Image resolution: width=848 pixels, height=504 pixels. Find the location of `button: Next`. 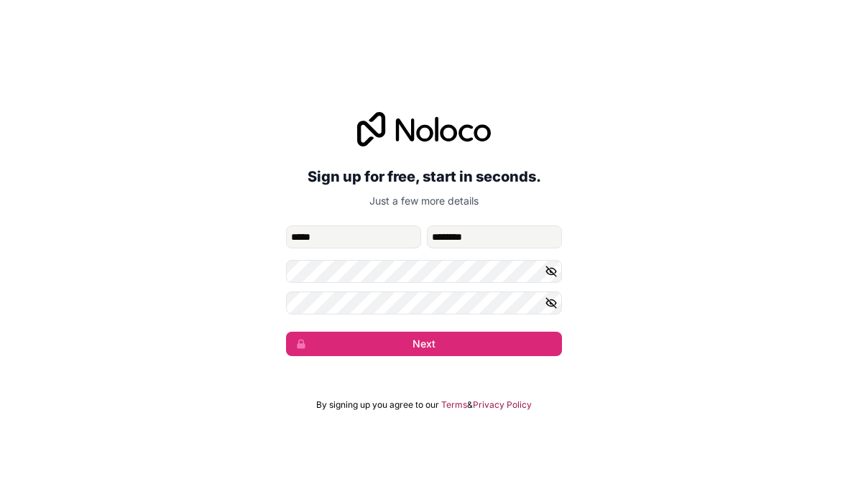

button: Next is located at coordinates (424, 345).